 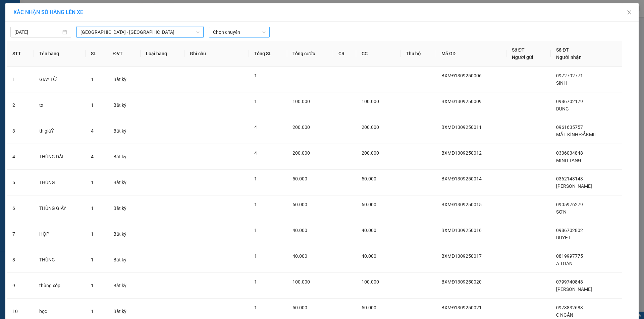 What do you see at coordinates (163, 54) in the screenshot?
I see `th: Loại hàng` at bounding box center [163, 54].